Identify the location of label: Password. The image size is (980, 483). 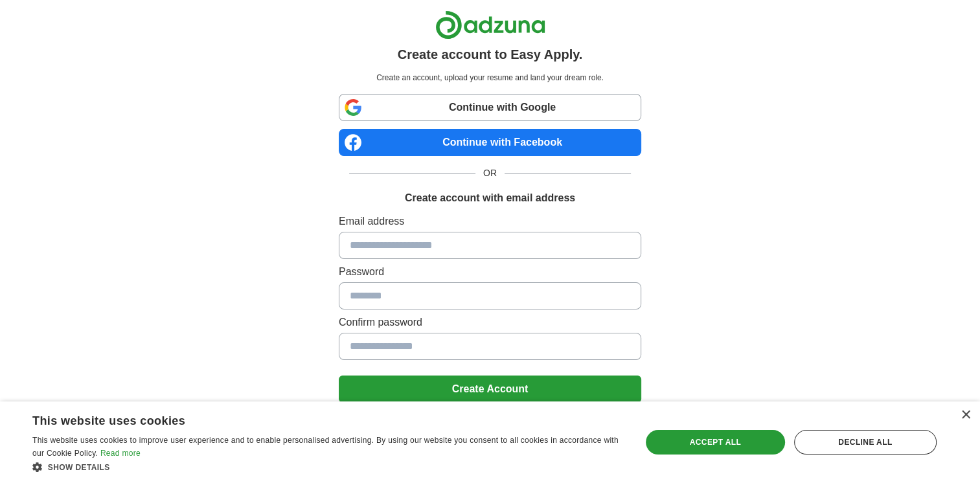
(490, 272).